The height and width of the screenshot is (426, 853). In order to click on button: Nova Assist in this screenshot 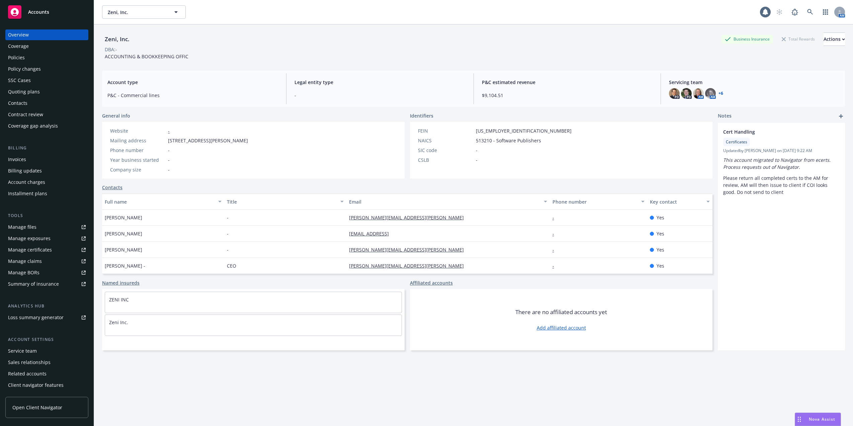, I will do `click(818, 419)`.